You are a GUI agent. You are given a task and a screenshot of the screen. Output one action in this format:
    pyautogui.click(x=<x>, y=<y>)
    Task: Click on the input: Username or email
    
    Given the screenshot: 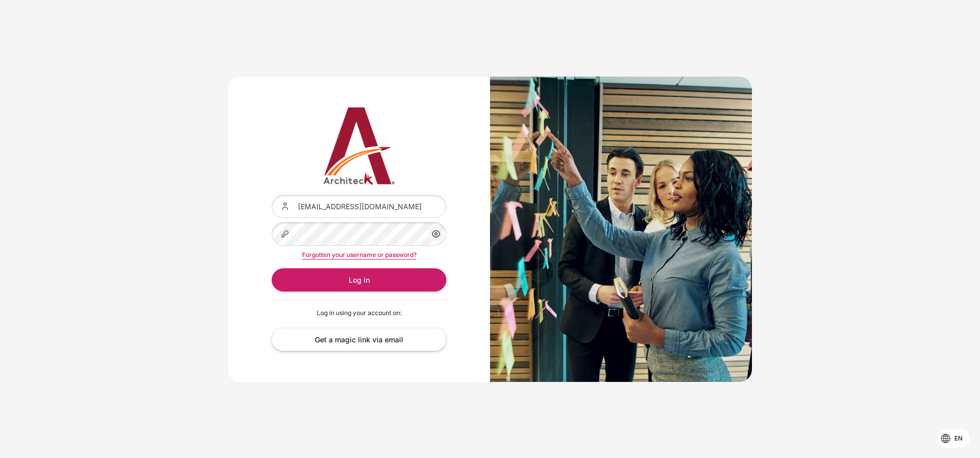 What is the action you would take?
    pyautogui.click(x=359, y=206)
    